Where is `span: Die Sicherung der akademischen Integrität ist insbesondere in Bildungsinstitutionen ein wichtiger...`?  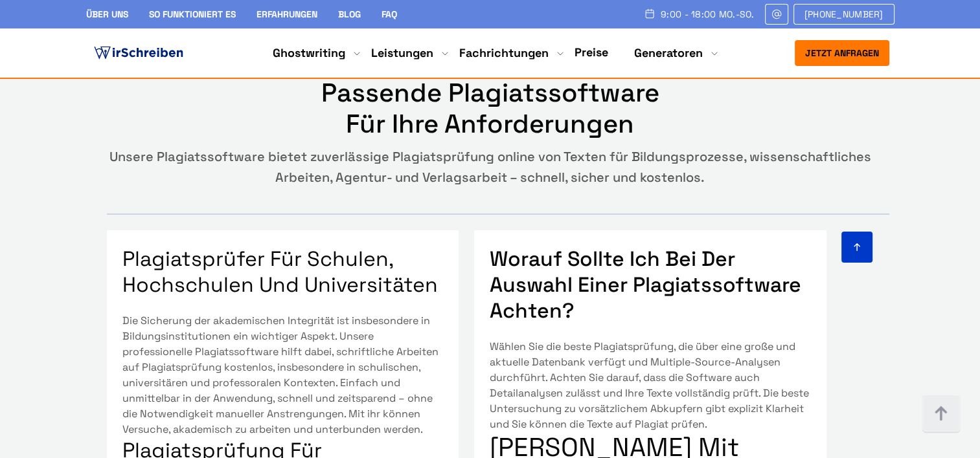 span: Die Sicherung der akademischen Integrität ist insbesondere in Bildungsinstitutionen ein wichtiger... is located at coordinates (281, 375).